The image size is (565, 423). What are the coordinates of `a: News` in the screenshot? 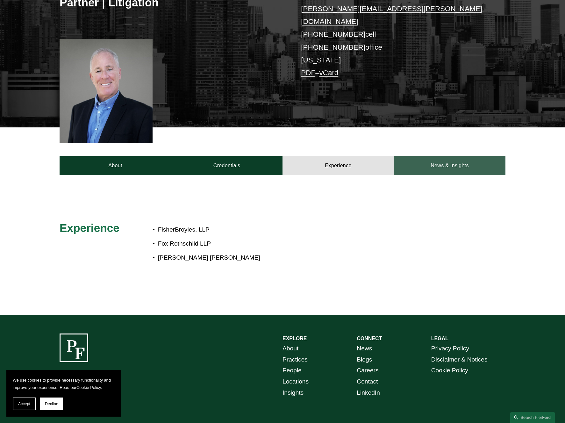 It's located at (364, 348).